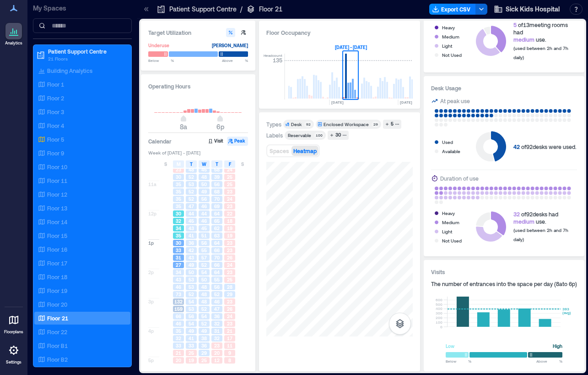 The image size is (588, 375). Describe the element at coordinates (191, 164) in the screenshot. I see `span: T` at that location.